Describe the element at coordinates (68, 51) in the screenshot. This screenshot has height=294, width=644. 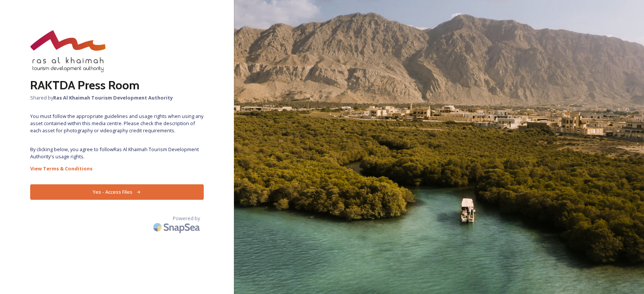
I see `img: raktda_eng_new-stacked-logo_rgb.png` at that location.